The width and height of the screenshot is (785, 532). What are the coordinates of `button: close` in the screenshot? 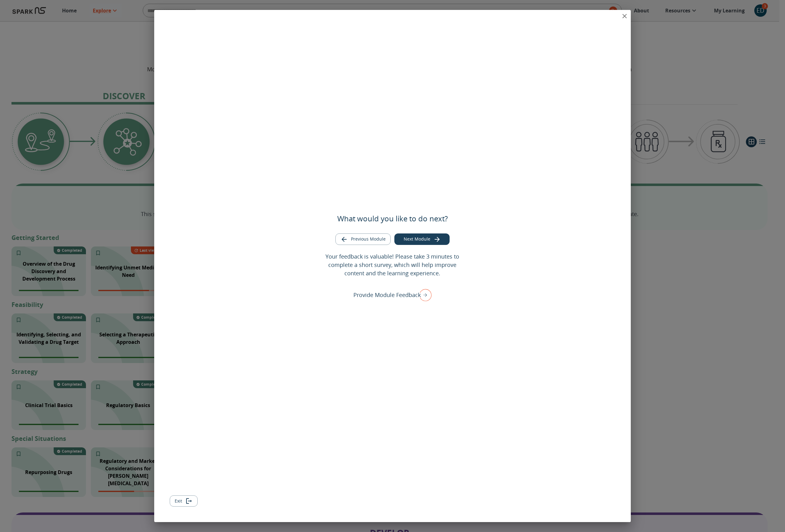 It's located at (625, 16).